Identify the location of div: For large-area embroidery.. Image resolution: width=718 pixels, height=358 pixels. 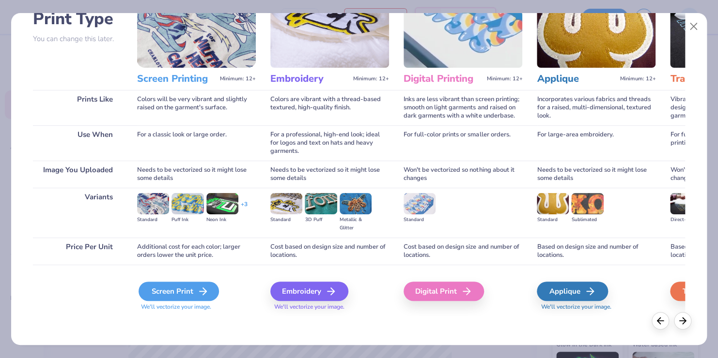
(596, 143).